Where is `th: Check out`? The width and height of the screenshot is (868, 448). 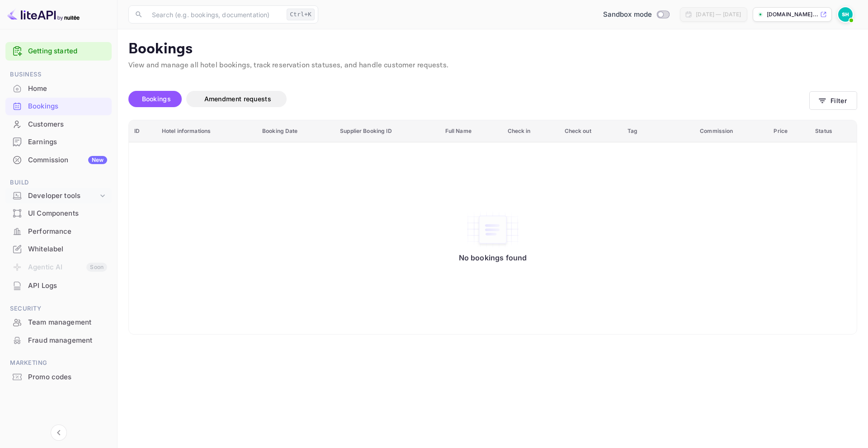
th: Check out is located at coordinates (591, 131).